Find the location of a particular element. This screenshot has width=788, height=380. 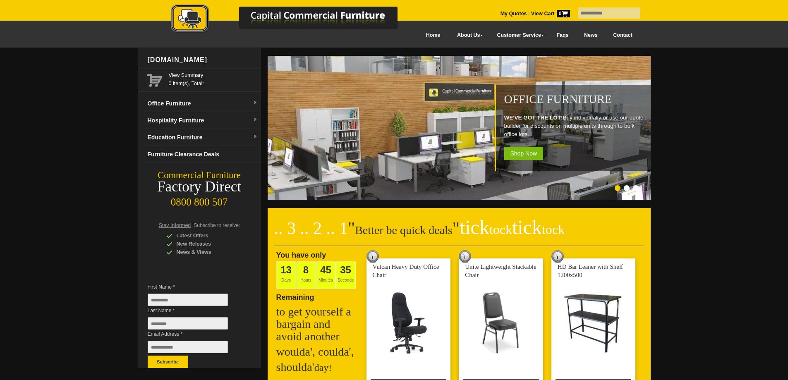

div: Commercial Furniture is located at coordinates (199, 175).